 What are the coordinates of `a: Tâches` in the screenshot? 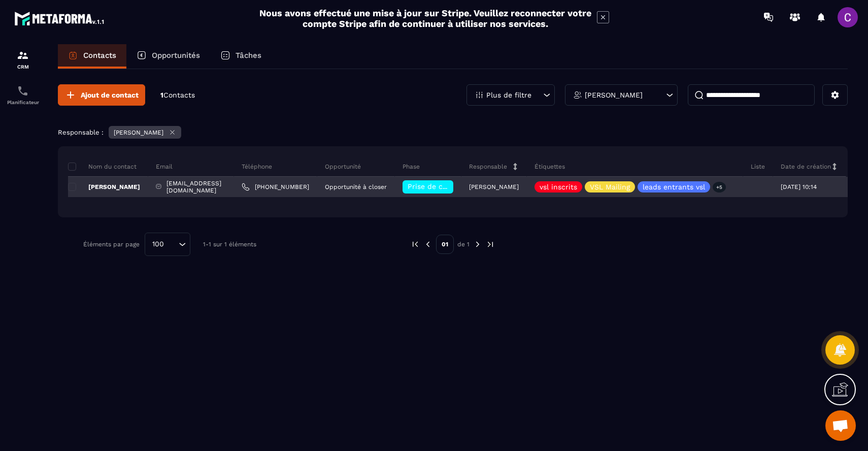 It's located at (241, 56).